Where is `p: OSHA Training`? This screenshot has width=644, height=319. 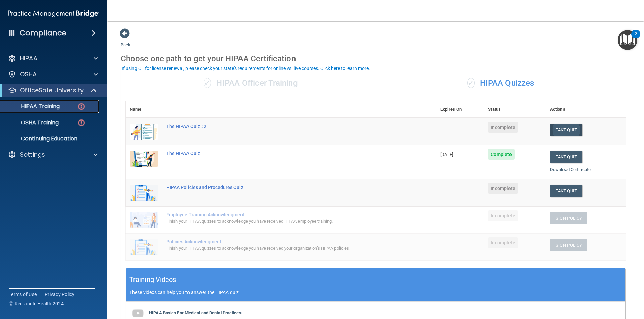 p: OSHA Training is located at coordinates (31, 123).